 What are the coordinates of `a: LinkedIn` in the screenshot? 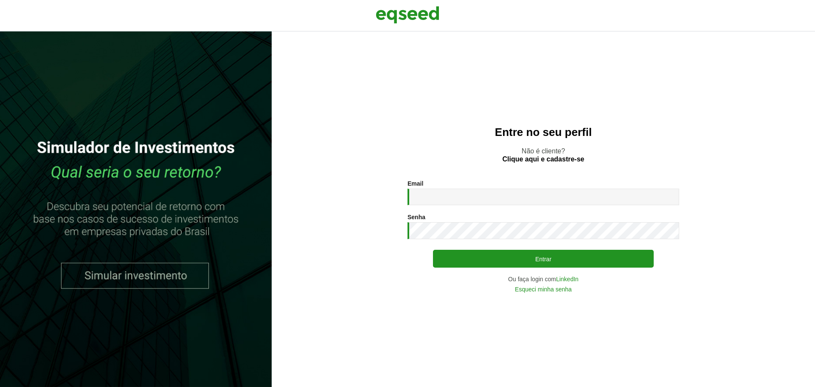 It's located at (567, 279).